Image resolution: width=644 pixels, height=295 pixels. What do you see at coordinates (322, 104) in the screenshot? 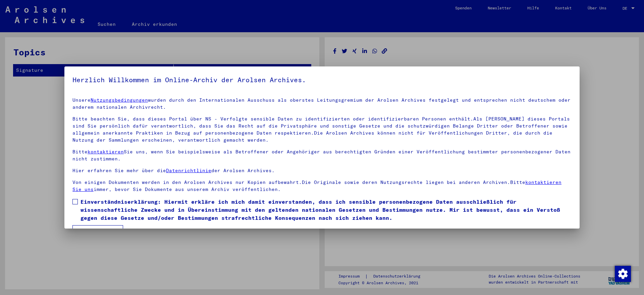
I see `p: Unsere wurden durch den Internationalen Ausschuss als oberstes Leitungsgremium der Arolsen Archiv...` at bounding box center [322, 104].